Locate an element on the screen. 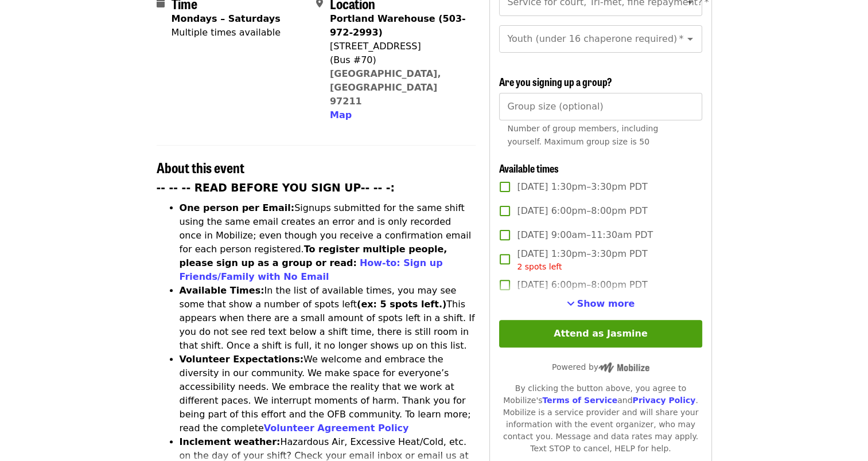 This screenshot has width=868, height=461. a: Terms of Service is located at coordinates (579, 400).